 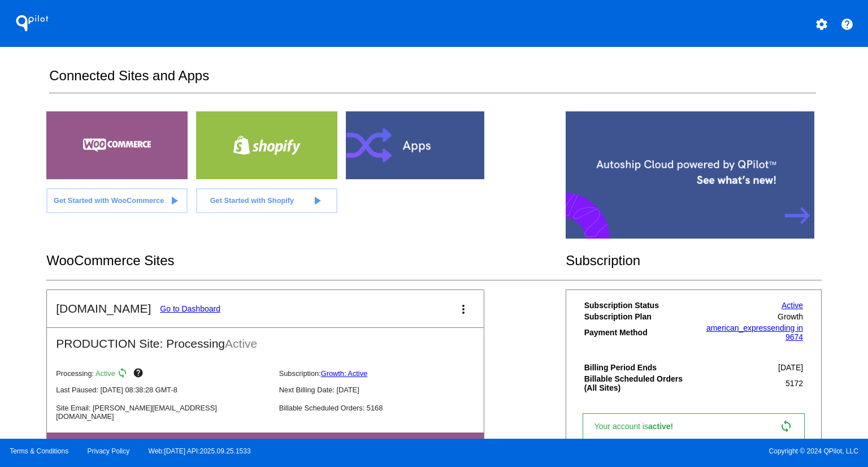 What do you see at coordinates (664, 426) in the screenshot?
I see `span: active!` at bounding box center [664, 426].